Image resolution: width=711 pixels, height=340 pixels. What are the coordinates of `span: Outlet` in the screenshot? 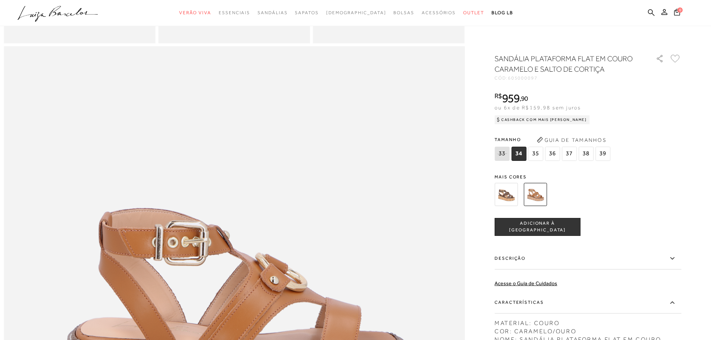 It's located at (473, 13).